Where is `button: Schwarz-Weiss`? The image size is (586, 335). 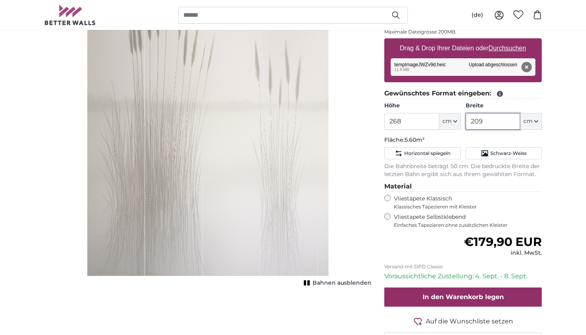
button: Schwarz-Weiss is located at coordinates (504, 153).